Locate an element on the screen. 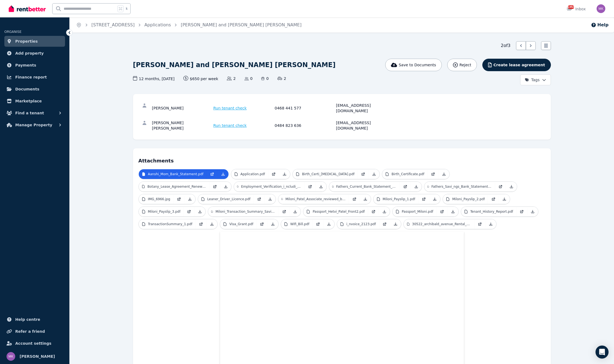  span: 2 of 3 is located at coordinates (506, 46).